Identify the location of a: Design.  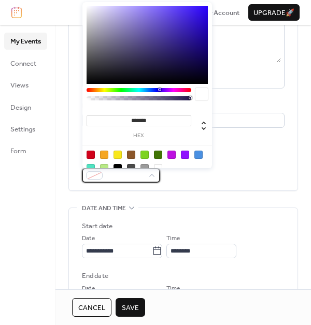
(25, 107).